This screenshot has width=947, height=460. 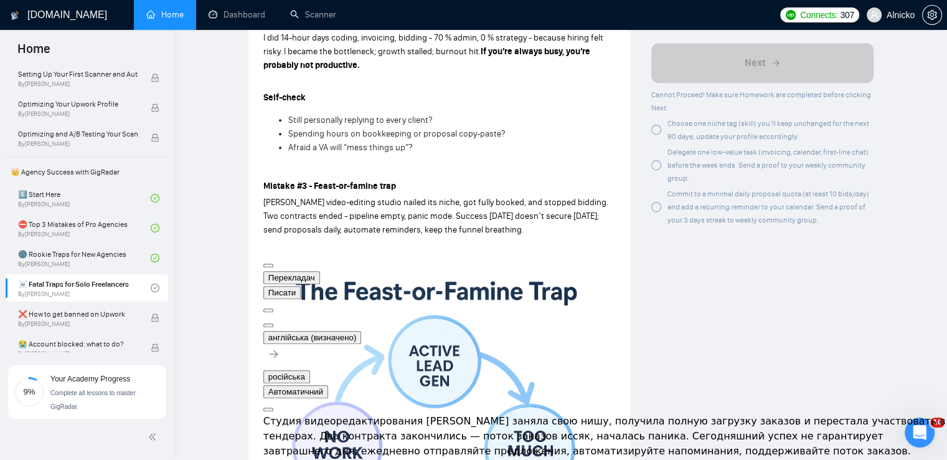 What do you see at coordinates (360, 120) in the screenshot?
I see `span: Still personally replying to every client?` at bounding box center [360, 120].